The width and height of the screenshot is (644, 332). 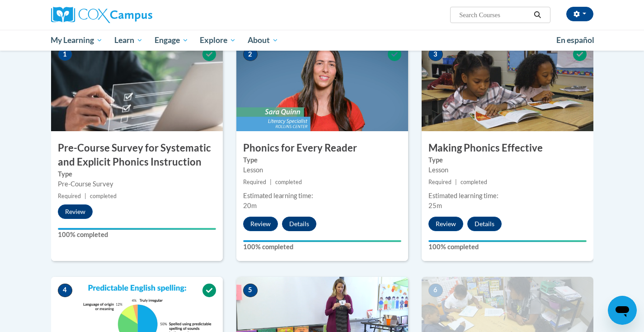 What do you see at coordinates (128, 40) in the screenshot?
I see `a: Learn` at bounding box center [128, 40].